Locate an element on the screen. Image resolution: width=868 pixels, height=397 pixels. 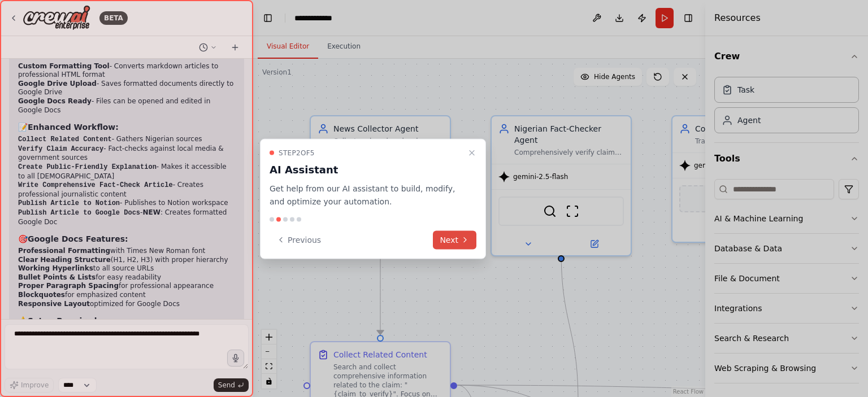
button: Next is located at coordinates (455, 240).